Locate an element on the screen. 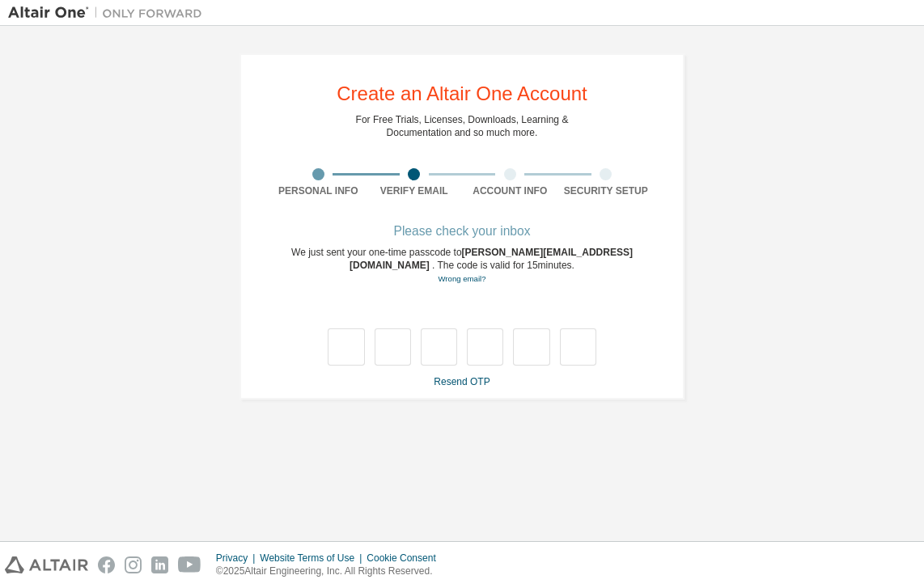  a: Resend OTP is located at coordinates (461, 382).